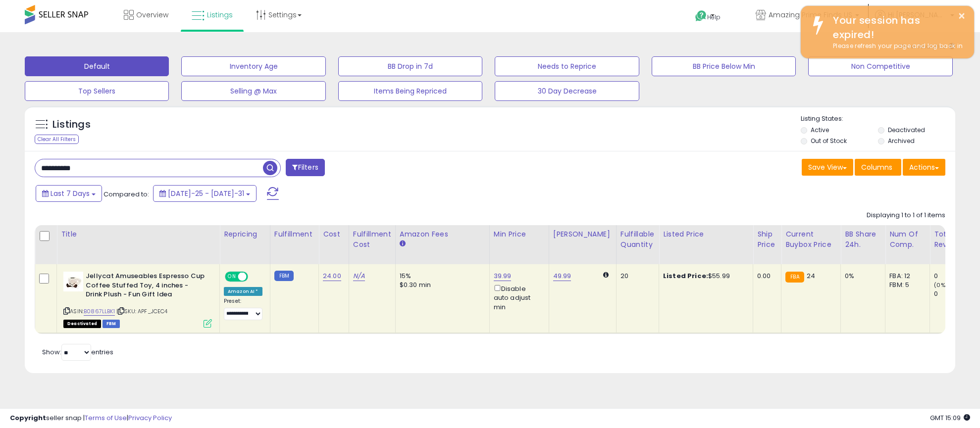 This screenshot has height=428, width=980. I want to click on div: Min Price, so click(519, 234).